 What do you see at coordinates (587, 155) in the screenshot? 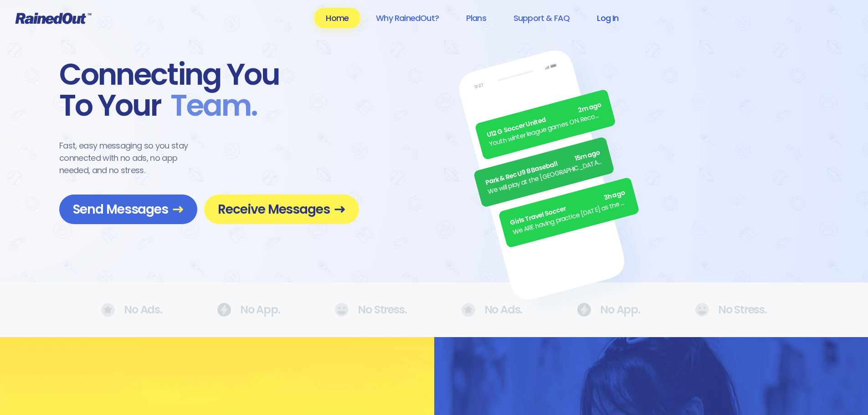
I see `span: 15m ago` at bounding box center [587, 155].